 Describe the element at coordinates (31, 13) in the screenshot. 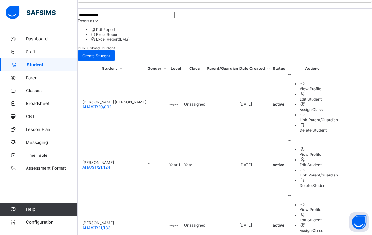

I see `img: safsims` at that location.